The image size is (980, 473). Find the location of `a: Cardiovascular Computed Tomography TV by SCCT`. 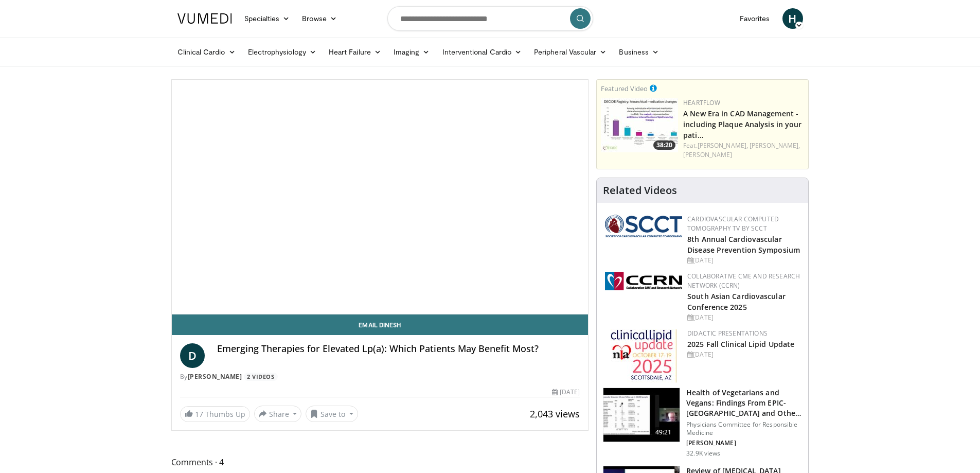

a: Cardiovascular Computed Tomography TV by SCCT is located at coordinates (733, 223).